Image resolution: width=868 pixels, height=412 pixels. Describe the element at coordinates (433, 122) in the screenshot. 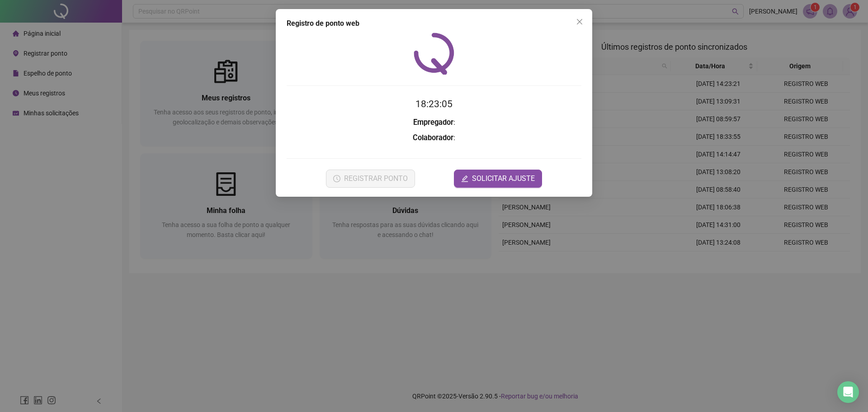

I see `strong: Empregador` at that location.